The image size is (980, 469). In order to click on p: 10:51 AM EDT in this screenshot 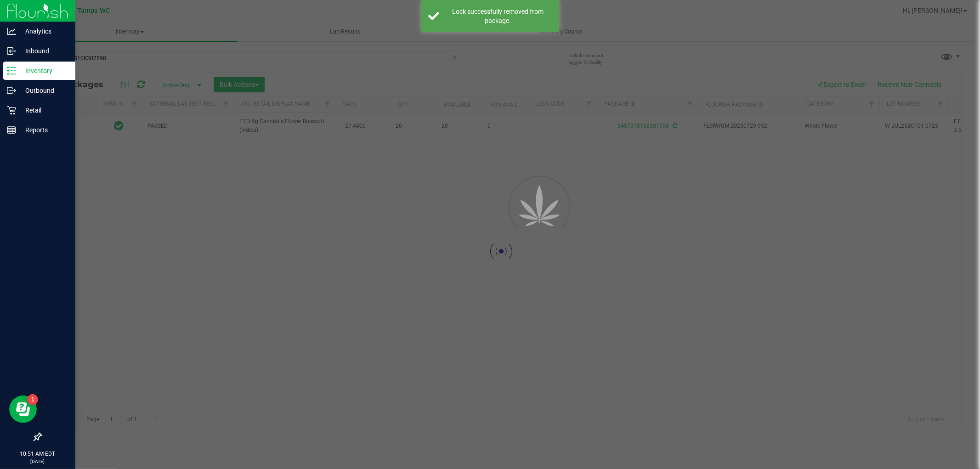, I will do `click(37, 454)`.